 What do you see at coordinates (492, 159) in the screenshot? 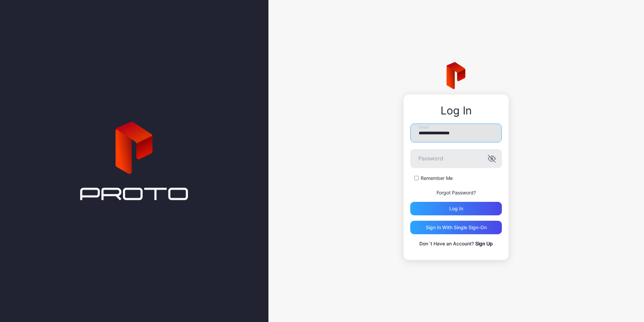
I see `button: Password` at bounding box center [492, 159].